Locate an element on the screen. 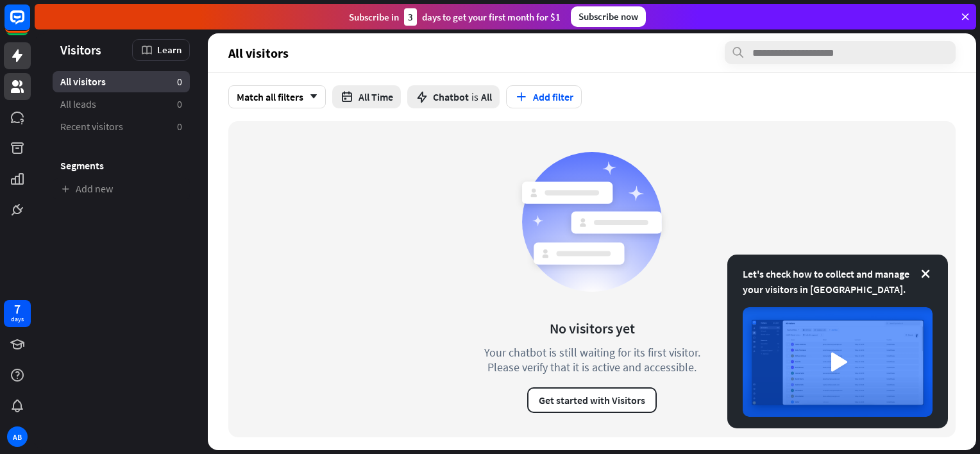 This screenshot has height=454, width=980. div: Your chatbot is still waiting for its first visitor. Please verify that it is active and accessible. is located at coordinates (592, 359).